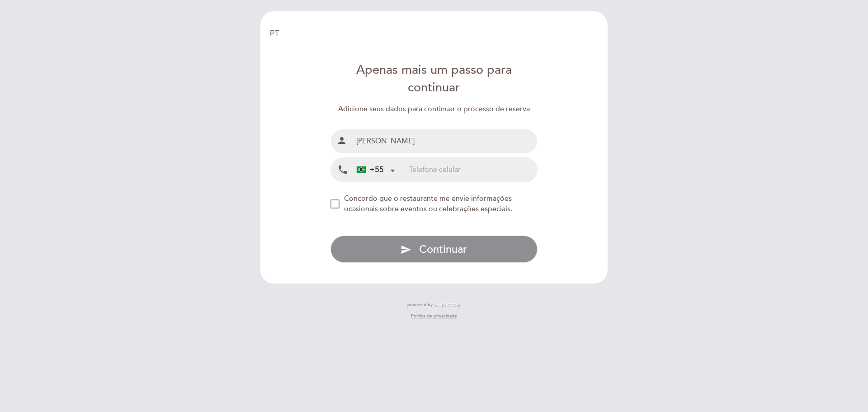 This screenshot has height=412, width=868. What do you see at coordinates (434, 204) in the screenshot?
I see `md-checkbox: NEW_MODAL_AGREE_RESTAURANT_SEND_OCCASIONAL_INFO` at bounding box center [434, 204].